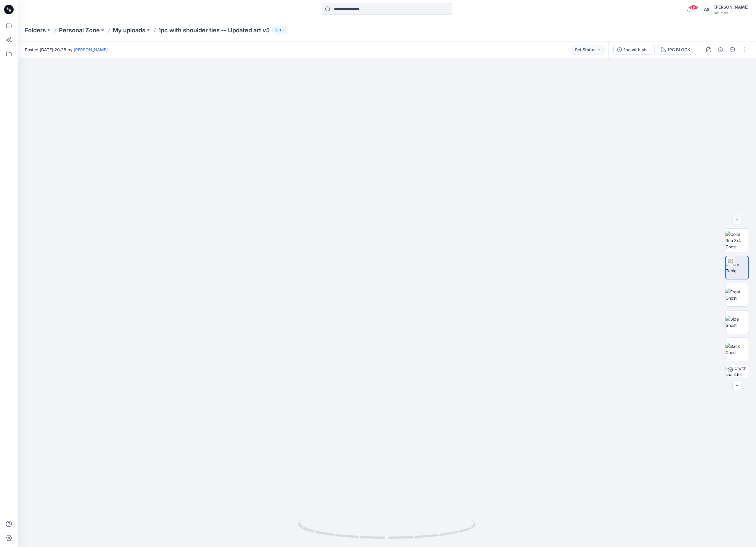  Describe the element at coordinates (36, 30) in the screenshot. I see `a: Folders` at that location.